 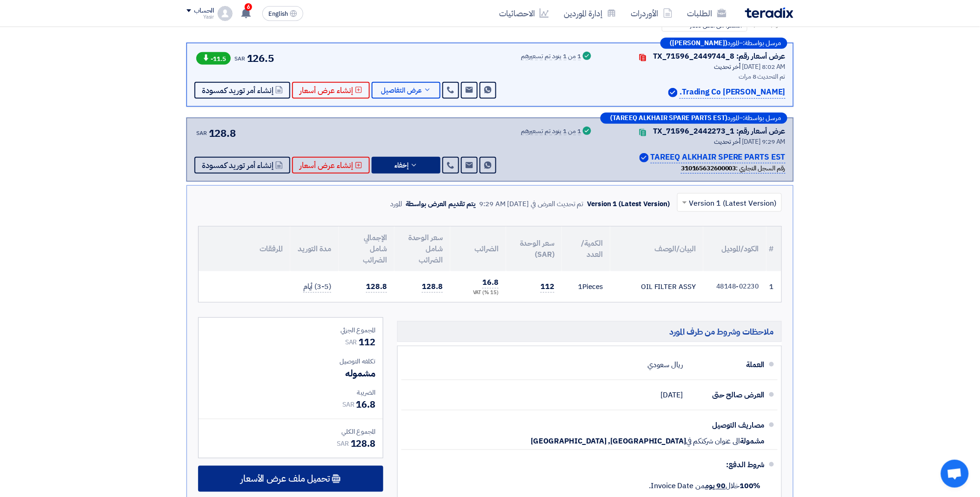 What do you see at coordinates (708, 168) in the screenshot?
I see `b: 310165632600003` at bounding box center [708, 168].